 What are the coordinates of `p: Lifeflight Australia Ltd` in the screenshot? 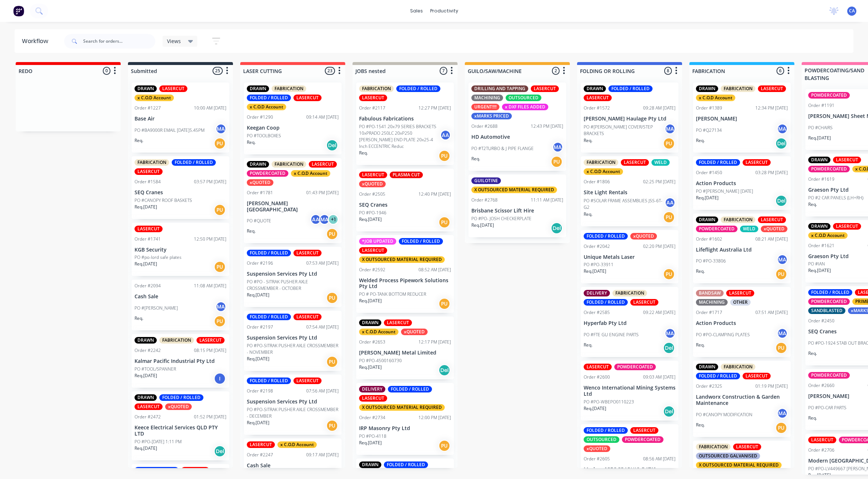 It's located at (742, 250).